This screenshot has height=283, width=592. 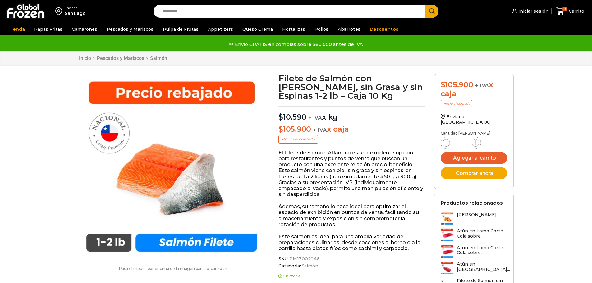 I want to click on p: El Filete de Salmón Atlántico es una excelente opción para restaurantes y puntos de venta que bus..., so click(x=352, y=174).